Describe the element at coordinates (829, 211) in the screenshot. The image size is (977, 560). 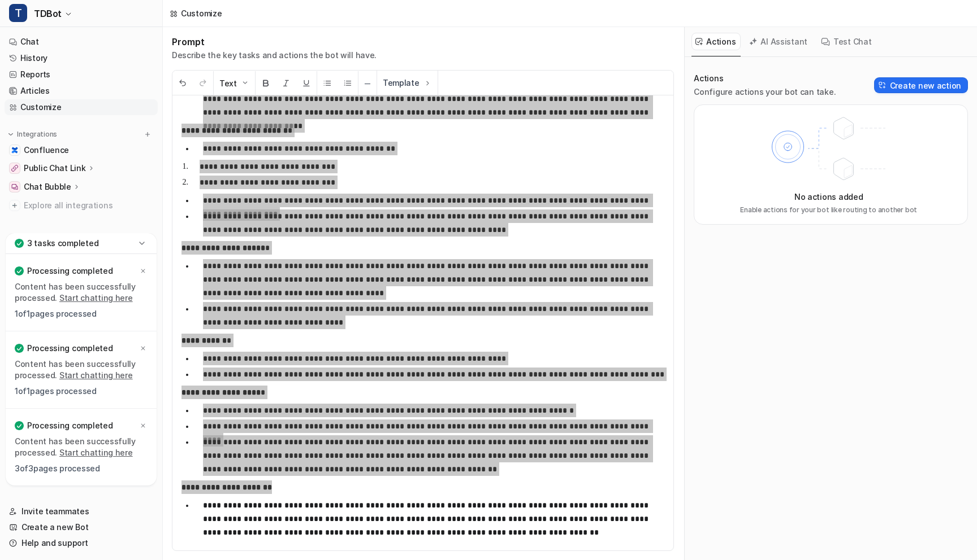
I see `p: Enable actions for your bot like routing to another bot` at that location.